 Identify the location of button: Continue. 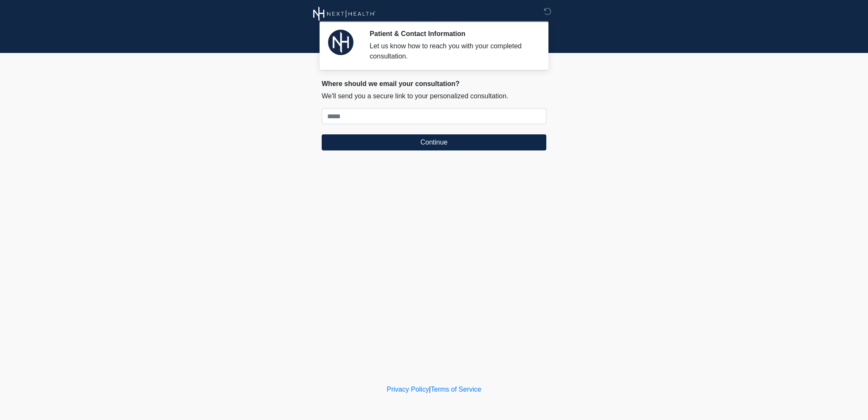
(434, 142).